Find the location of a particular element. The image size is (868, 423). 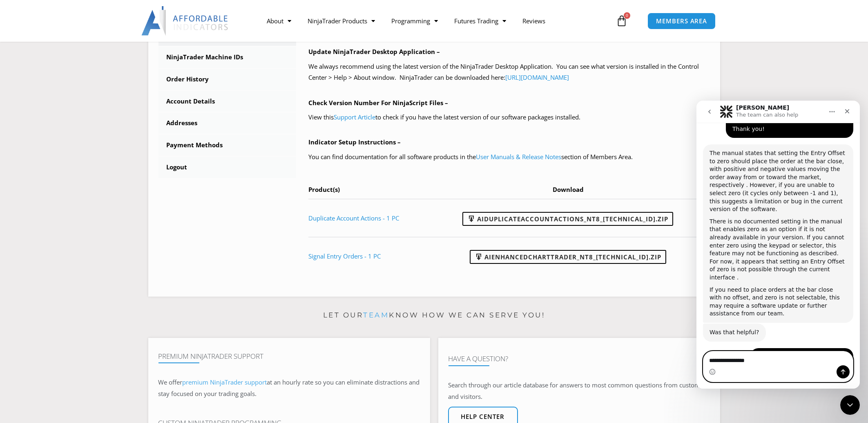

div: There is no documented setting in the manual that enables zero as an option if it is not already ... is located at coordinates (82, 149).